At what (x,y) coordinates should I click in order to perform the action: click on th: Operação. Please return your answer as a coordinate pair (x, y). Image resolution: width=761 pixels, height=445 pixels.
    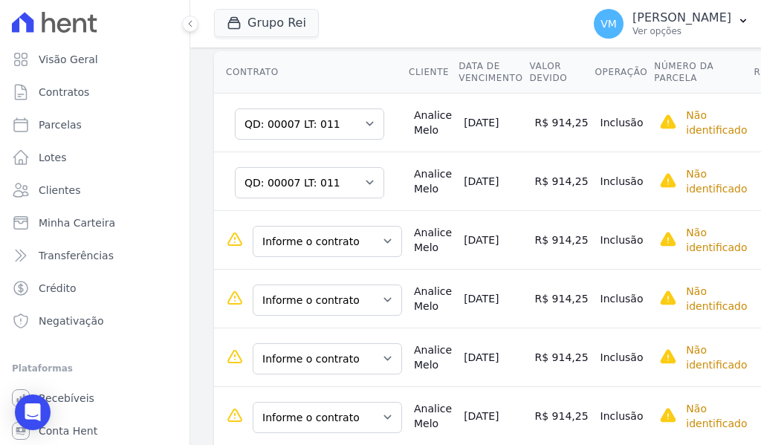
    Looking at the image, I should click on (624, 72).